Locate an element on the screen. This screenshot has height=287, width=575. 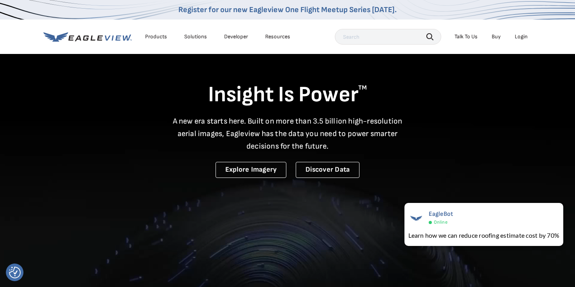
span: EagleBot is located at coordinates (441, 214).